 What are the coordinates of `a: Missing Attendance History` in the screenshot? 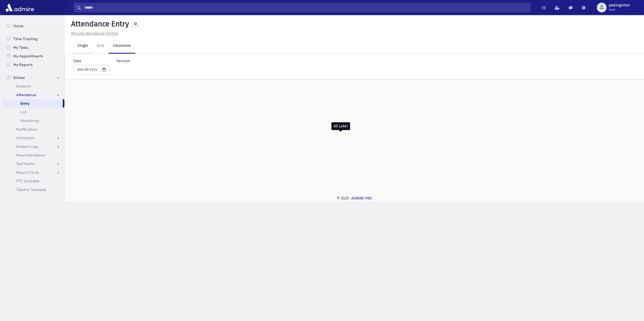 It's located at (94, 33).